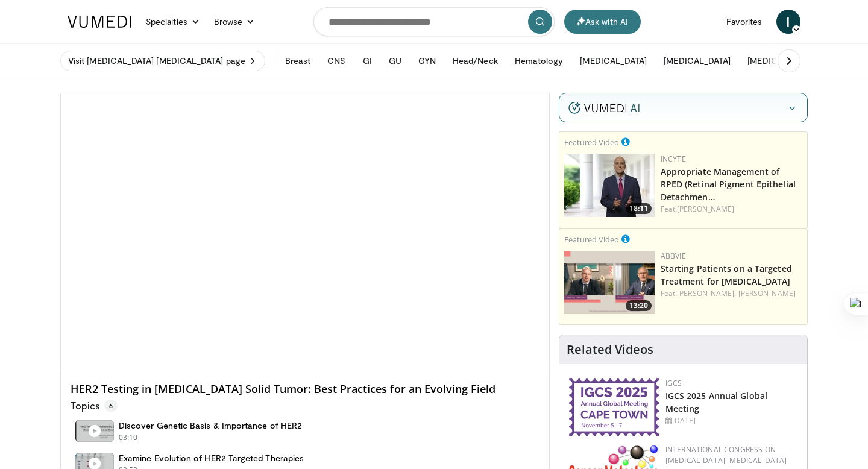 The image size is (868, 469). I want to click on img: dfb61434-267d-484a-acce-b5dc2d5ee040.150x105_q85_crop-smart_upscale.jpg, so click(610, 185).